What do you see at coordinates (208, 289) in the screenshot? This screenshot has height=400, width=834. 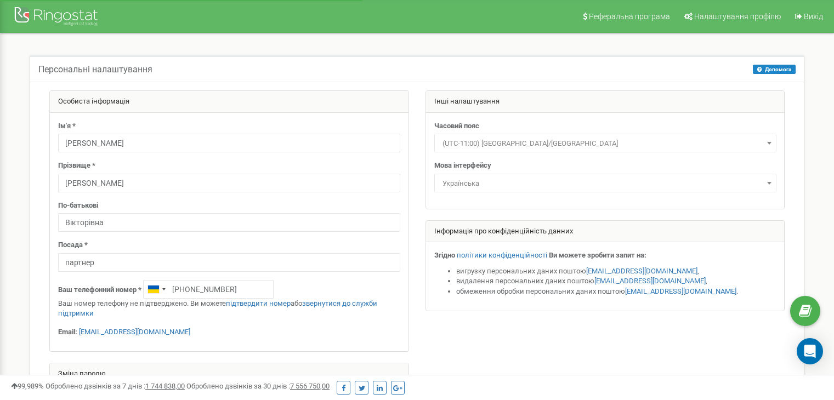 I see `input: +1-800-555-55-55` at bounding box center [208, 289].